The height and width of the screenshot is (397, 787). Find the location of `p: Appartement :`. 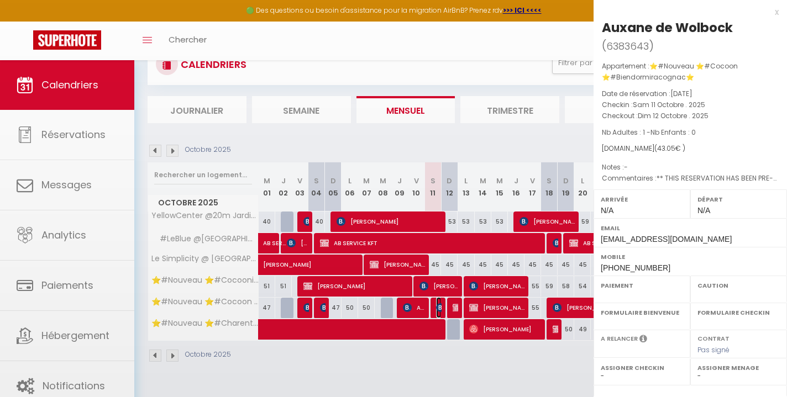

p: Appartement : is located at coordinates (690, 72).